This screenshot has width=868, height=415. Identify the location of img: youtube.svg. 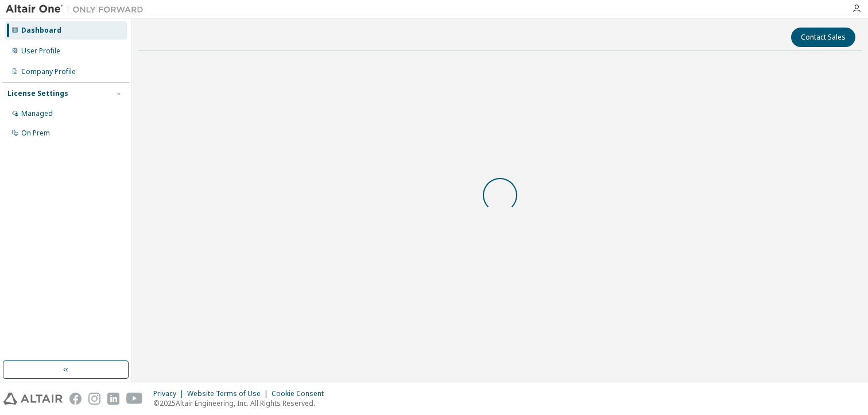
(134, 398).